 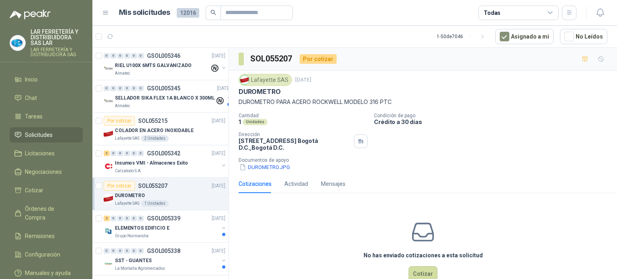 I want to click on span: Chat, so click(x=31, y=98).